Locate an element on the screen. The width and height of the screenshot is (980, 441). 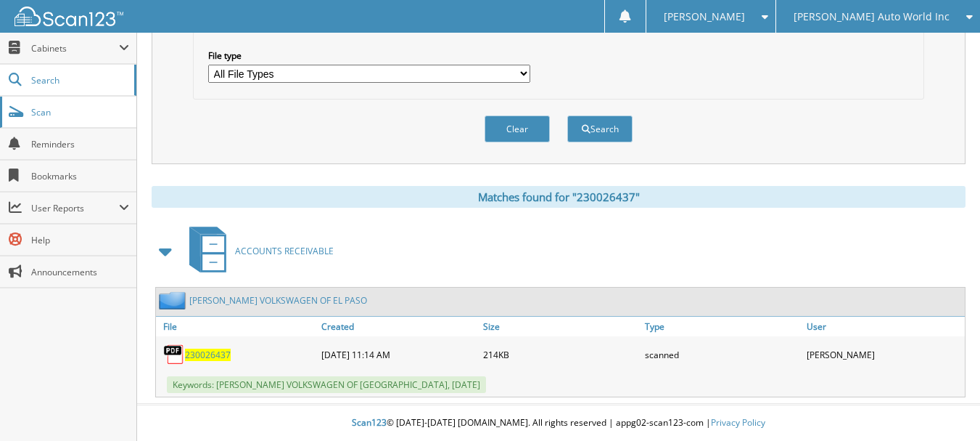
img: folder2.png is located at coordinates (174, 299).